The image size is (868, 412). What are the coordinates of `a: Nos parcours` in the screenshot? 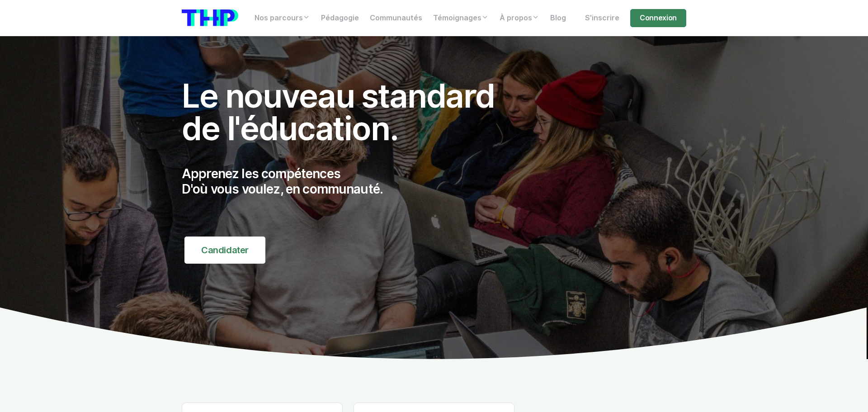 It's located at (282, 18).